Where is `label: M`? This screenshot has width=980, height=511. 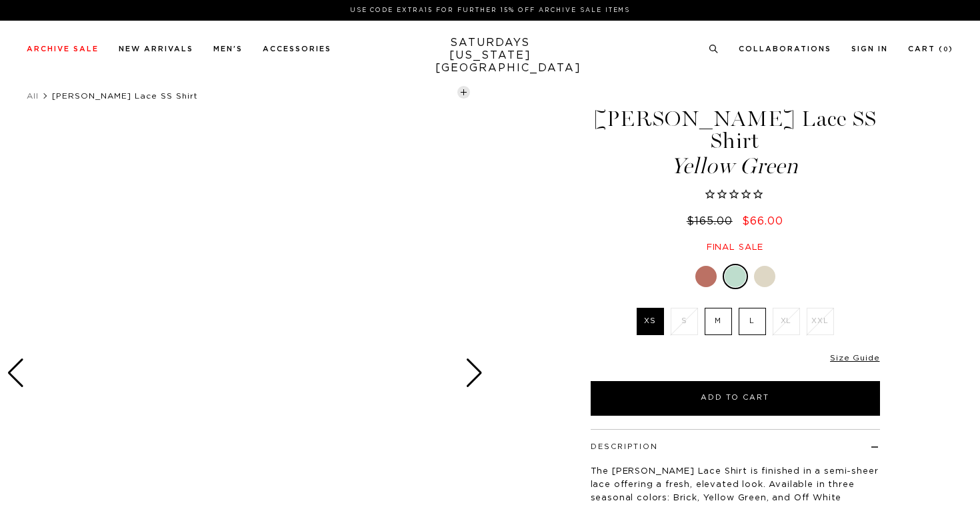 label: M is located at coordinates (718, 321).